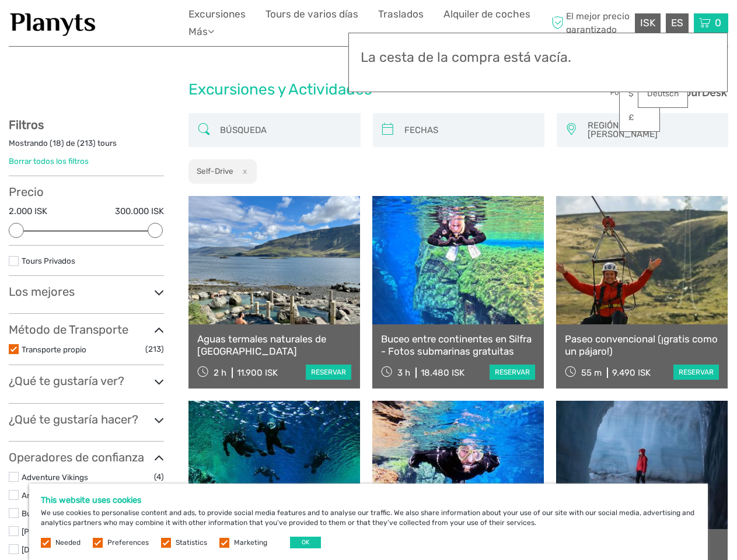  Describe the element at coordinates (74, 25) in the screenshot. I see `p: We're away right now. Please check back later!` at that location.